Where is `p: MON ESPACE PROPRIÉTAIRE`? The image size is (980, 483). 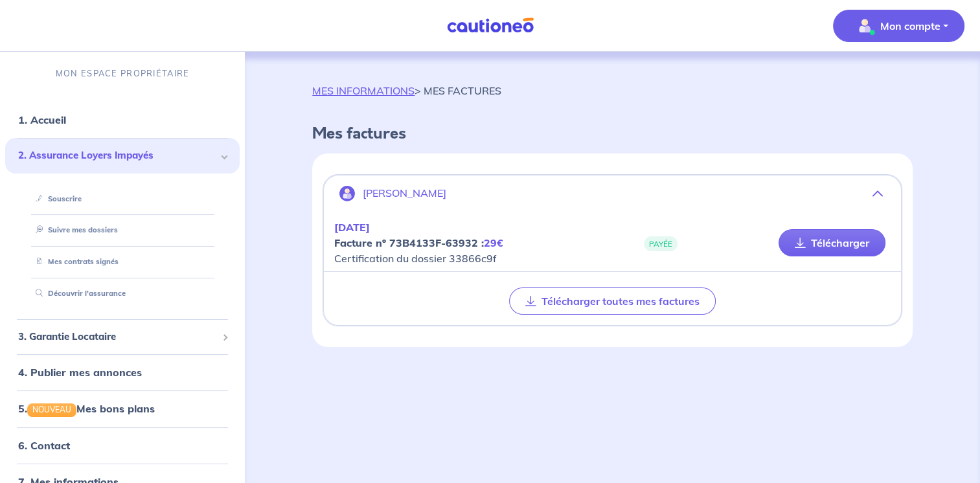 p: MON ESPACE PROPRIÉTAIRE is located at coordinates (122, 73).